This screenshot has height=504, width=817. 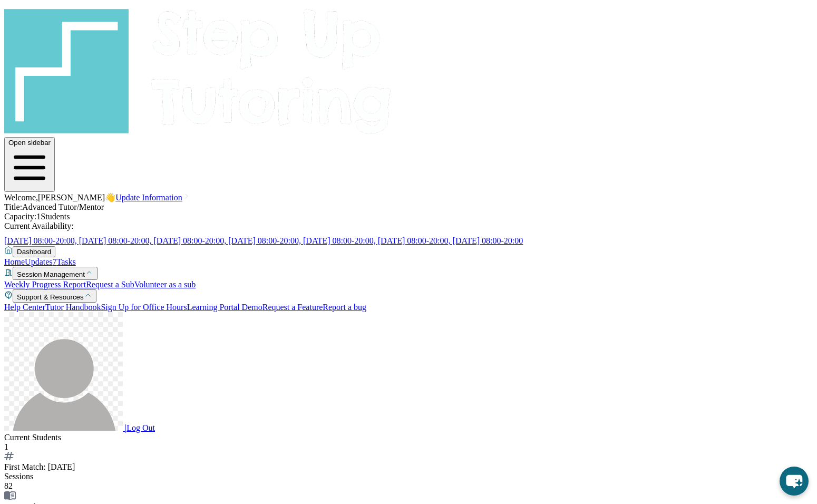 I want to click on div: 82, so click(x=408, y=486).